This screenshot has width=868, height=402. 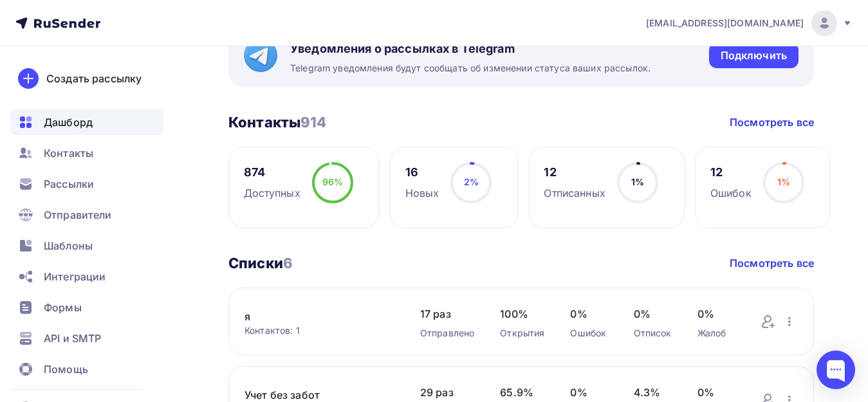 What do you see at coordinates (87, 246) in the screenshot?
I see `a: Шаблоны` at bounding box center [87, 246].